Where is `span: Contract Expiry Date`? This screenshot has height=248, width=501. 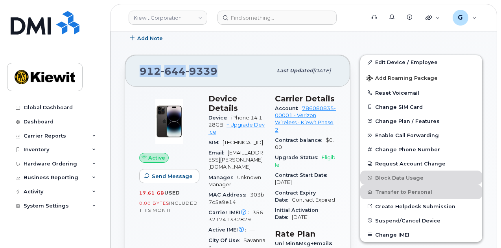 span: Contract Expiry Date is located at coordinates (296, 196).